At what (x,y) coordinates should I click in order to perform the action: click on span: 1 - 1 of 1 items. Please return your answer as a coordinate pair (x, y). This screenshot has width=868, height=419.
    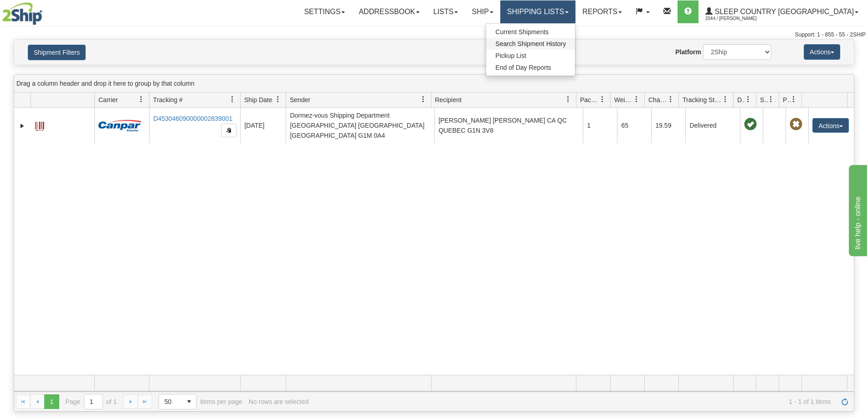
    Looking at the image, I should click on (573, 402).